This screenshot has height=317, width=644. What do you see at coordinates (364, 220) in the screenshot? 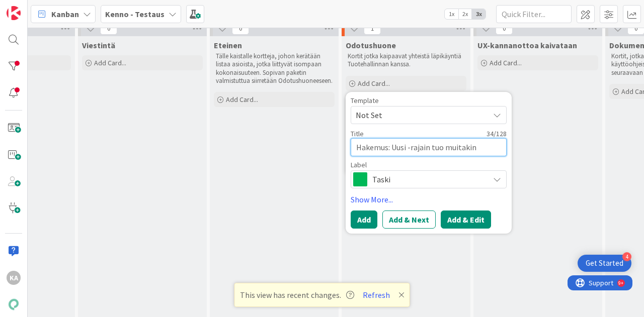
I see `button: Add` at bounding box center [364, 220].